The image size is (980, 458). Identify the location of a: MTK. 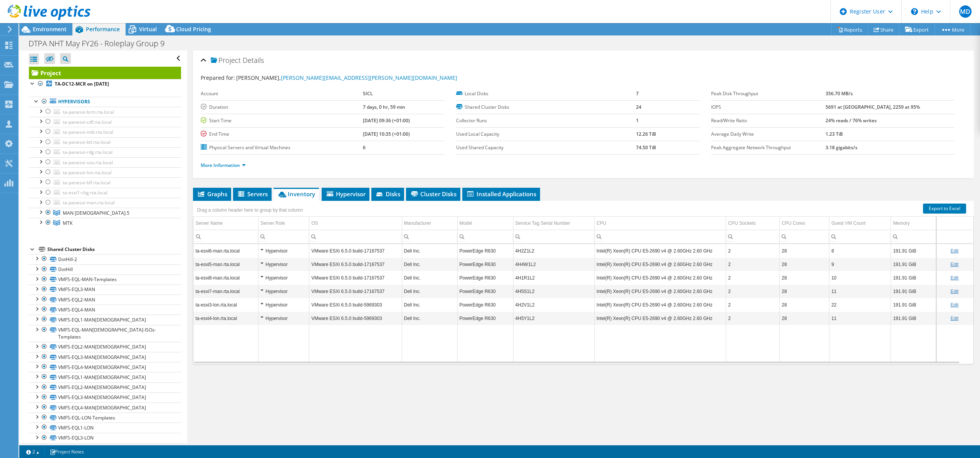
(105, 223).